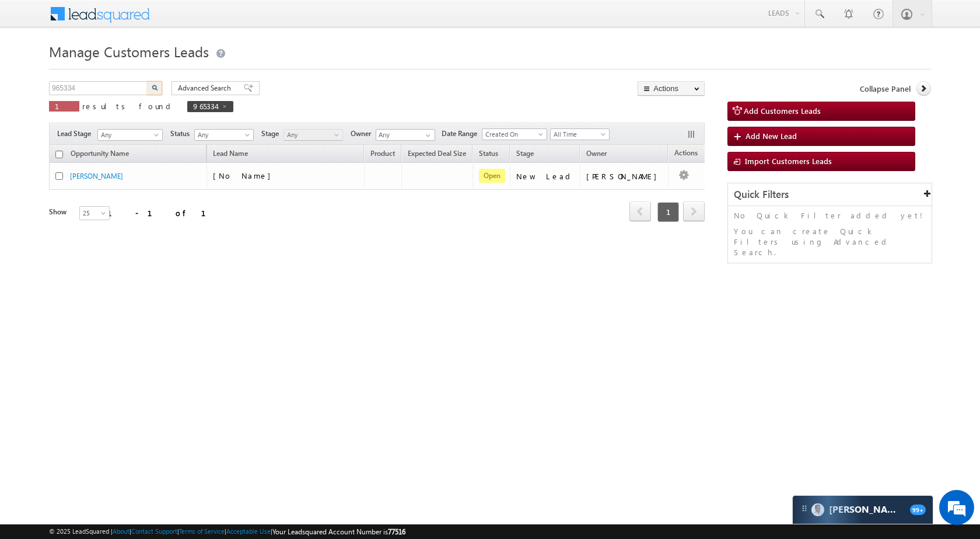 This screenshot has height=539, width=980. Describe the element at coordinates (513, 134) in the screenshot. I see `span: Created On` at that location.